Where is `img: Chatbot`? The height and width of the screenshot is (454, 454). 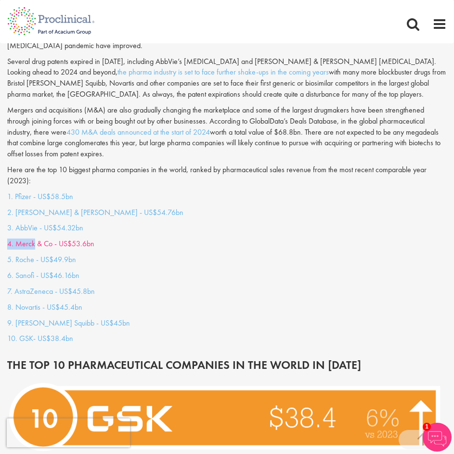 img: Chatbot is located at coordinates (437, 437).